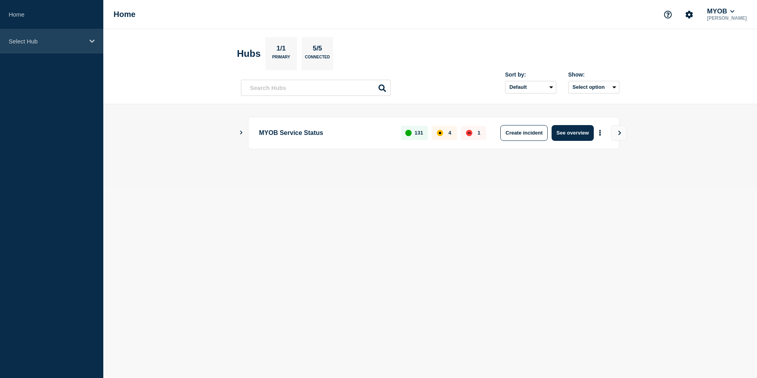  Describe the element at coordinates (721, 11) in the screenshot. I see `button: MYOB` at that location.